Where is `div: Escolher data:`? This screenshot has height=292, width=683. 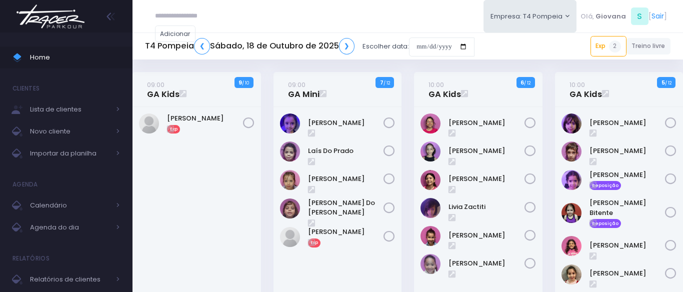
div: Escolher data: is located at coordinates (309, 46).